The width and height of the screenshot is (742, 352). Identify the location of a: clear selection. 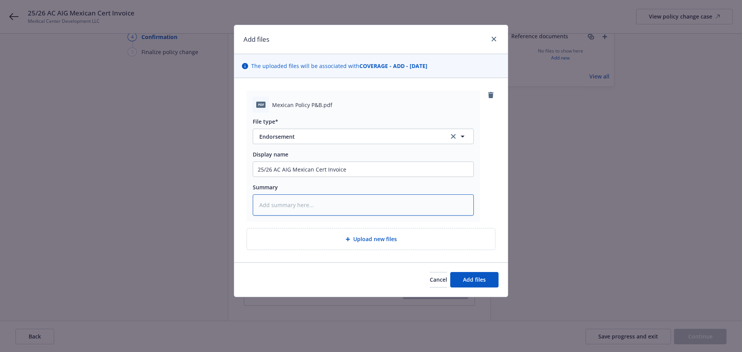
(453, 136).